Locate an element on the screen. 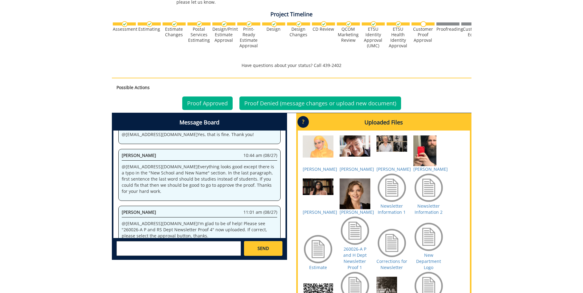  h4: Project Timeline is located at coordinates (292, 14).